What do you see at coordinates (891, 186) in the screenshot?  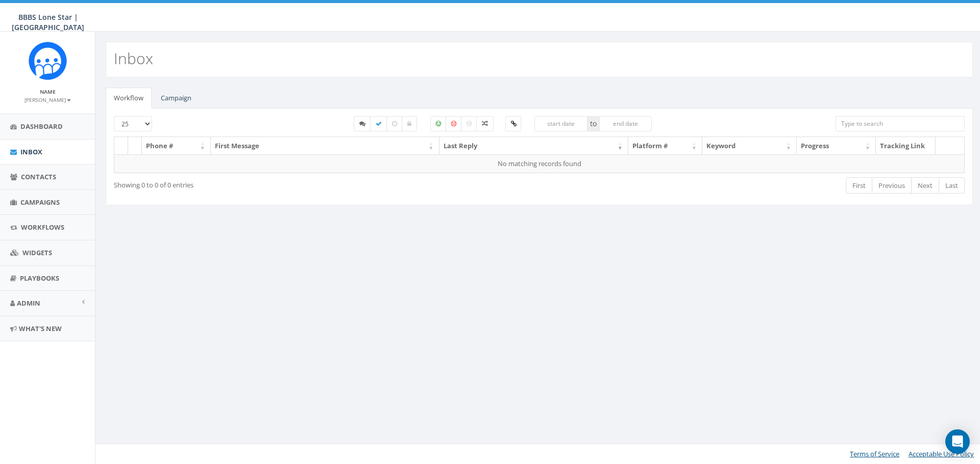 I see `a: Previous` at bounding box center [891, 186].